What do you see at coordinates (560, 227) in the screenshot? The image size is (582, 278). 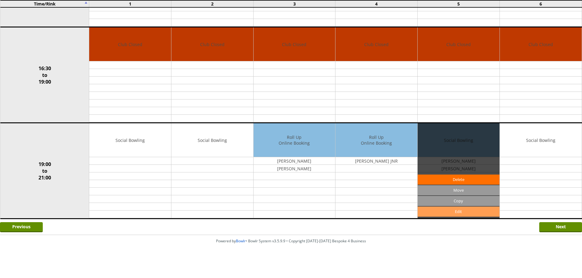 I see `input: Next` at bounding box center [560, 227].